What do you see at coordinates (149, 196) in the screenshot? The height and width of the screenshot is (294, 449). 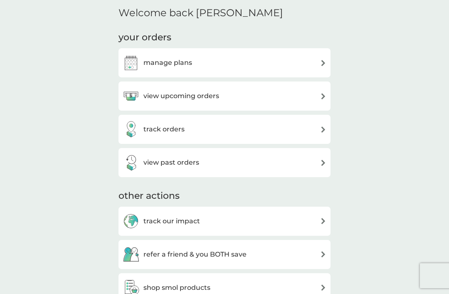 I see `h3: other actions` at bounding box center [149, 196].